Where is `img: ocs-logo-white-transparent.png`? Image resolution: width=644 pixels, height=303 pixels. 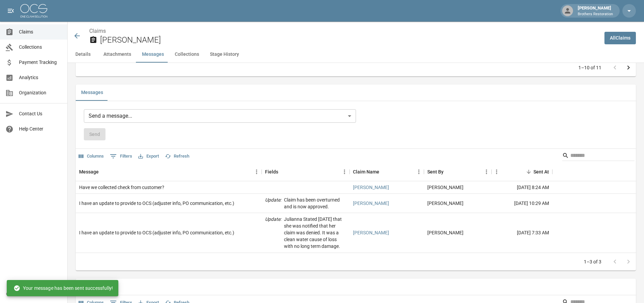 img: ocs-logo-white-transparent.png is located at coordinates (34, 11).